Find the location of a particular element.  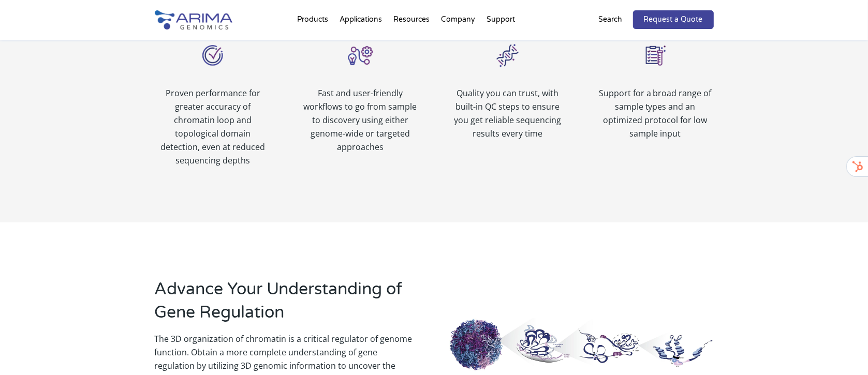

p: Quality you can trust, with built-in QC steps to ensure you get reliable sequencing results every... is located at coordinates (508, 114).